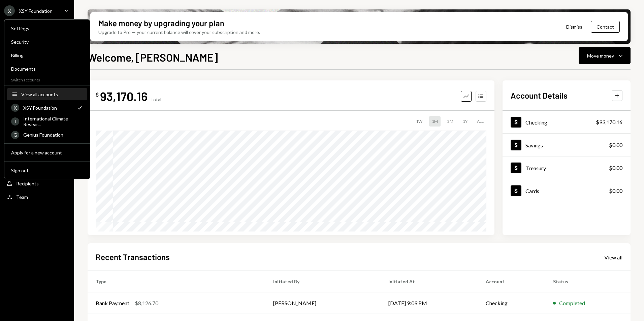 This screenshot has width=644, height=321. I want to click on a: Documents, so click(47, 69).